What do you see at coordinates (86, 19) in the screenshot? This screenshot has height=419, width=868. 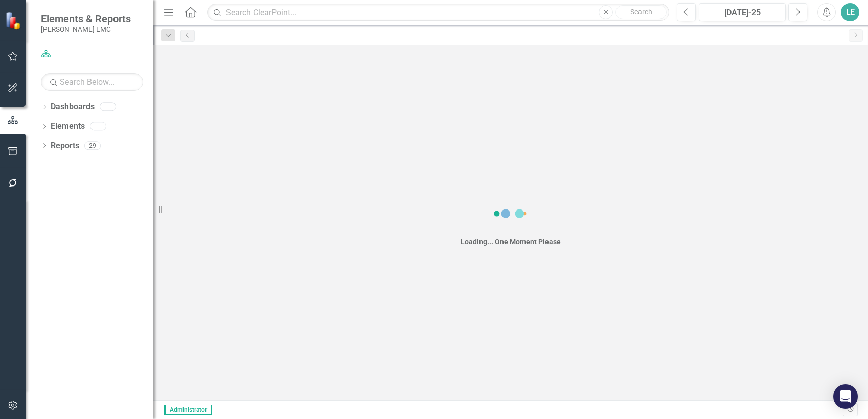 I see `span: Elements & Reports` at bounding box center [86, 19].